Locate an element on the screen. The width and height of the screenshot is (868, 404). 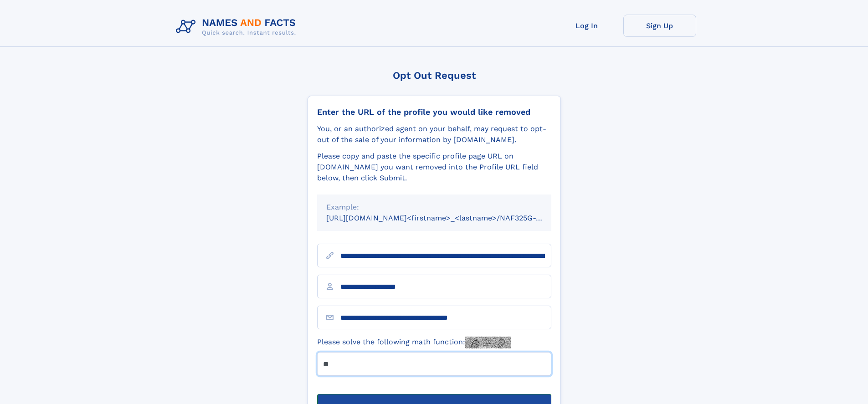
a: Sign Up is located at coordinates (660, 25).